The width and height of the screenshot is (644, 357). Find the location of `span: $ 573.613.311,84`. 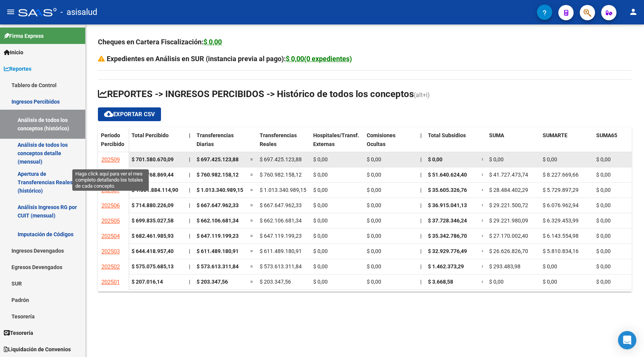

span: $ 573.613.311,84 is located at coordinates (218, 266).